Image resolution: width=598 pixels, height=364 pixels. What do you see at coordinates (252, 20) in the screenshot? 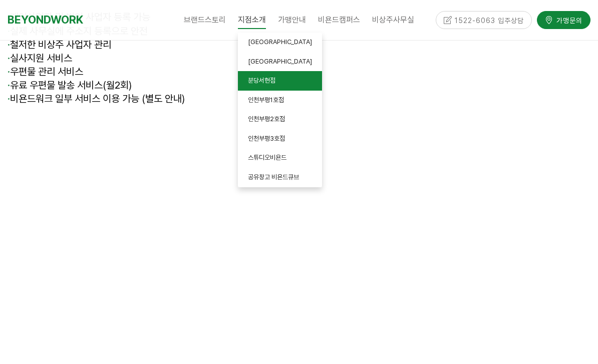
I see `a: 지점소개` at bounding box center [252, 20].